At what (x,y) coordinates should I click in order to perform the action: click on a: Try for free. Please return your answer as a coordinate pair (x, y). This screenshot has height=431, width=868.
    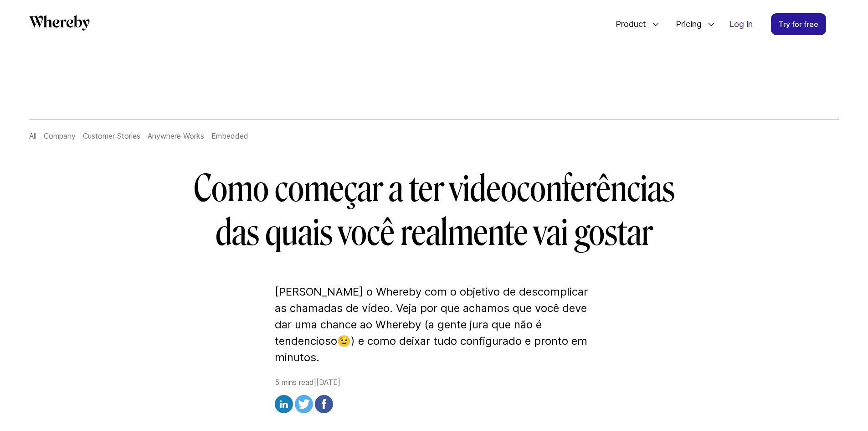
    Looking at the image, I should click on (799, 24).